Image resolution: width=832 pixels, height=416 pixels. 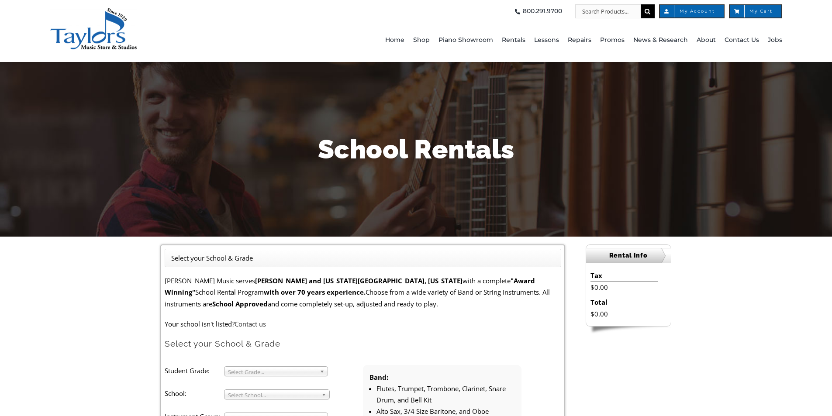 What do you see at coordinates (755, 11) in the screenshot?
I see `span: My Cart` at bounding box center [755, 11].